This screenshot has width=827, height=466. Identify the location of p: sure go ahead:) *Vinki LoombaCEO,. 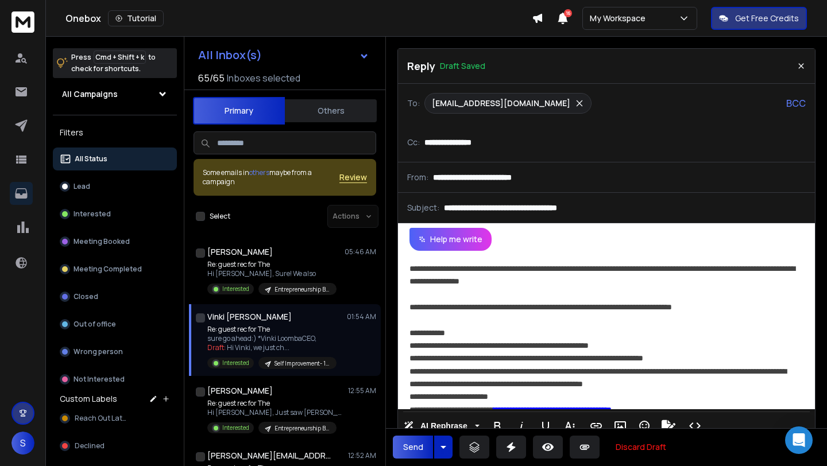
(271, 339).